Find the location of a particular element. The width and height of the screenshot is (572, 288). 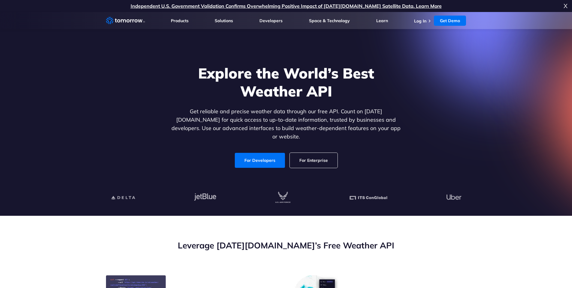

a: Get Demo is located at coordinates (450, 21).